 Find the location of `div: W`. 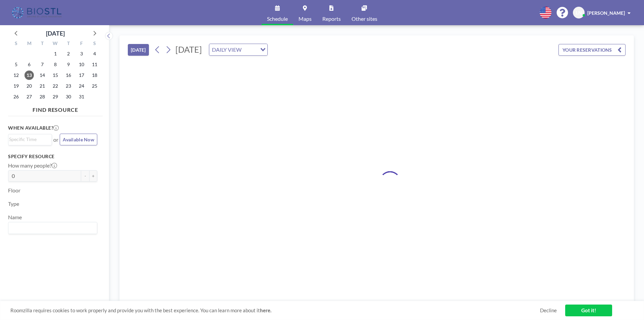

div: W is located at coordinates (55, 44).